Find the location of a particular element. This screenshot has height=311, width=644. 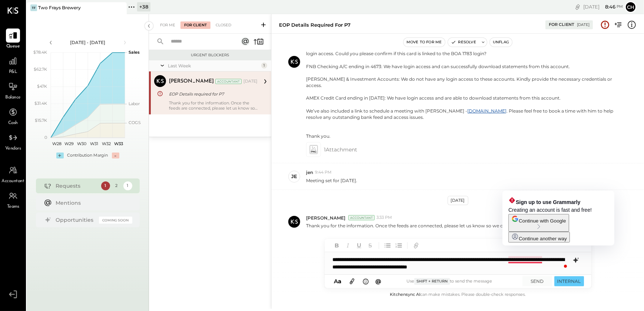

button: Unflag is located at coordinates (501, 42).